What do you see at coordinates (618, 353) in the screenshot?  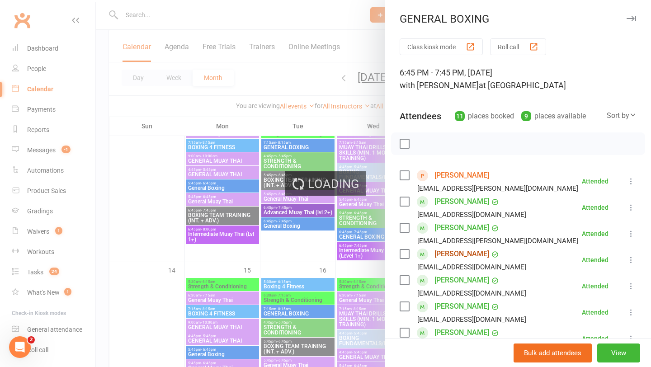 I see `button: View` at bounding box center [618, 353].